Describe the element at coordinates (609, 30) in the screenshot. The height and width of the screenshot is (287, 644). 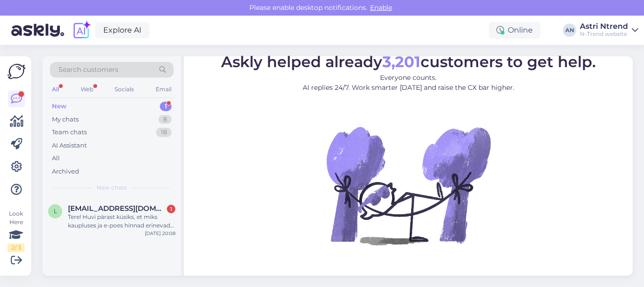
I see `a: Astri NtrendN-Trend website` at that location.